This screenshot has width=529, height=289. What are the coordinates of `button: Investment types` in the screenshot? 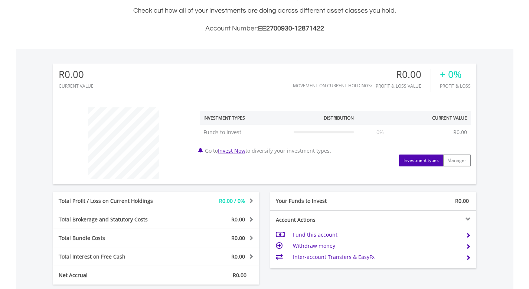 It's located at (421, 160).